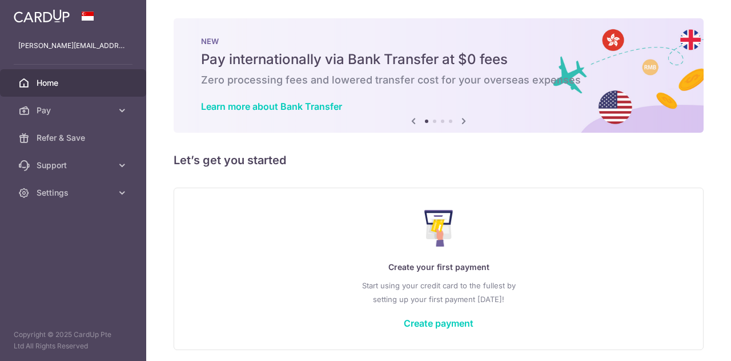 This screenshot has width=731, height=361. What do you see at coordinates (74, 193) in the screenshot?
I see `span: Settings` at bounding box center [74, 193].